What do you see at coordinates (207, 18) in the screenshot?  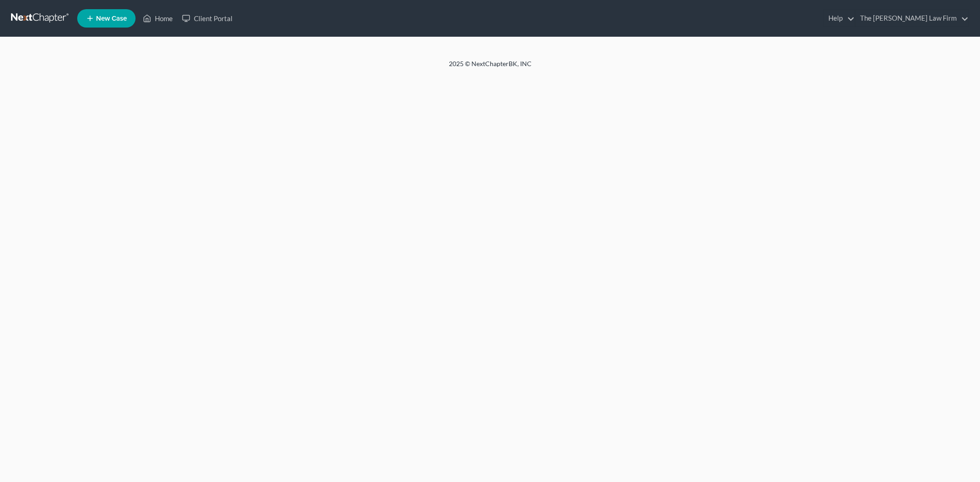 I see `a: Client Portal` at bounding box center [207, 18].